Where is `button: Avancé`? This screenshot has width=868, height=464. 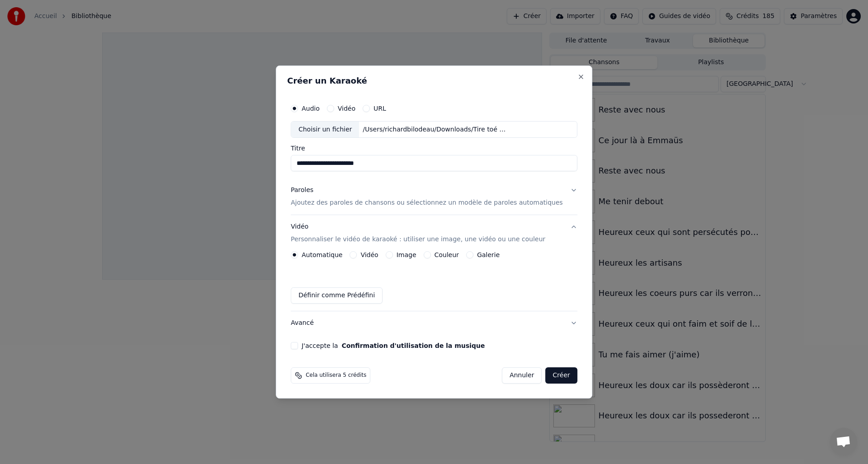 button: Avancé is located at coordinates (434, 323).